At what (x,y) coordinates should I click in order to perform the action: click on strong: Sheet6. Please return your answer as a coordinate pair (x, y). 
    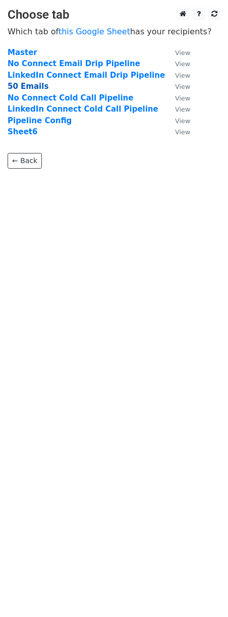
    Looking at the image, I should click on (22, 132).